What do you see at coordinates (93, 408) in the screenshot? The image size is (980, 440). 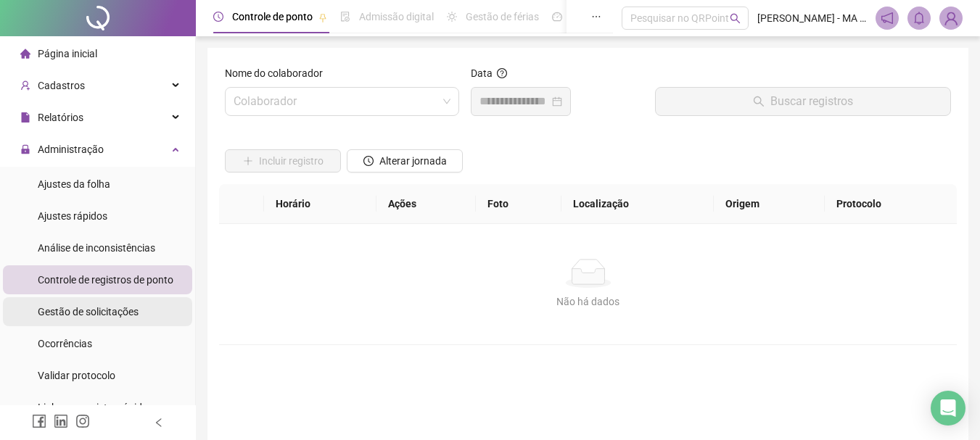 I see `span: Link para registro rápido` at bounding box center [93, 408].